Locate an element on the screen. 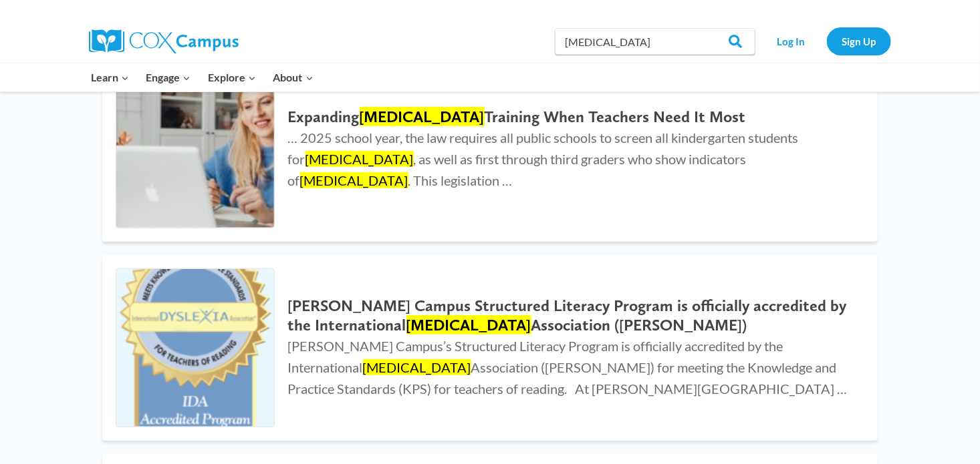 Image resolution: width=980 pixels, height=464 pixels. img: Cox Campus is located at coordinates (164, 41).